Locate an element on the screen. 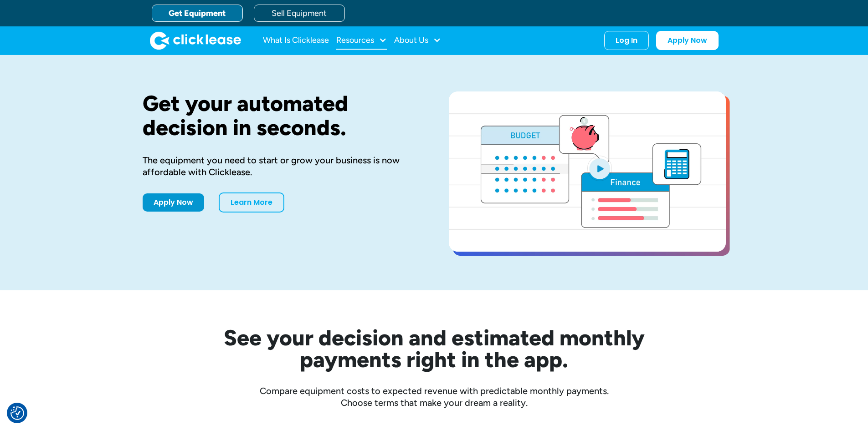 The image size is (868, 430). div: The equipment you need to start or grow your business is now affordable with Clicklease. is located at coordinates (281, 166).